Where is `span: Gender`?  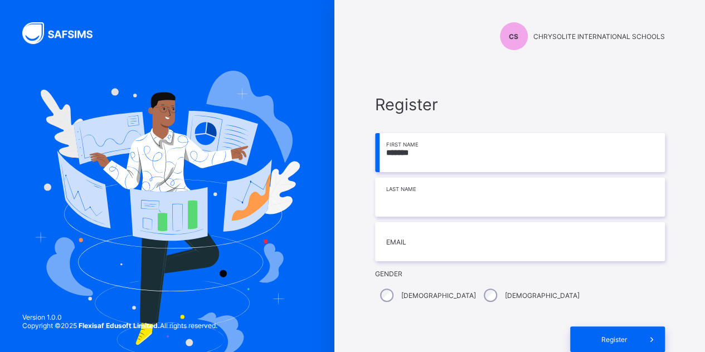
span: Gender is located at coordinates (520, 274).